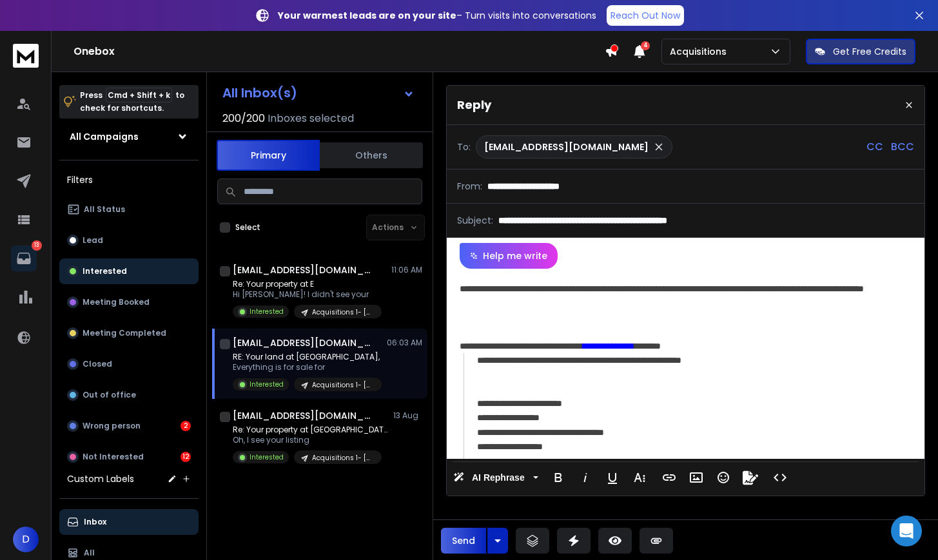  What do you see at coordinates (129, 209) in the screenshot?
I see `button: All Status` at bounding box center [129, 209].